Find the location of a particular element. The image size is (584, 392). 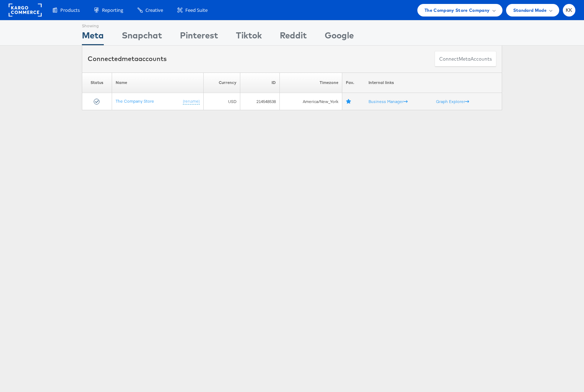

th: Timezone is located at coordinates (311, 82).